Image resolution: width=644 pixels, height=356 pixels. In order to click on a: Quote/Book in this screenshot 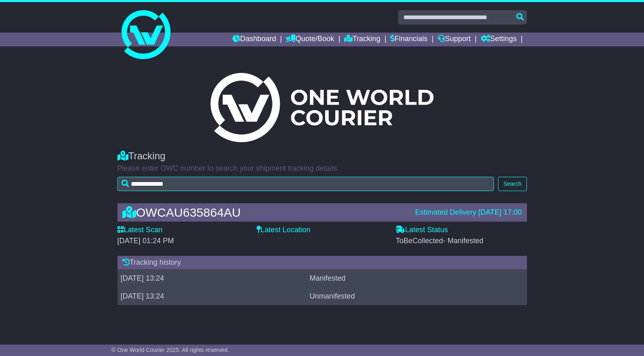, I will do `click(310, 39)`.